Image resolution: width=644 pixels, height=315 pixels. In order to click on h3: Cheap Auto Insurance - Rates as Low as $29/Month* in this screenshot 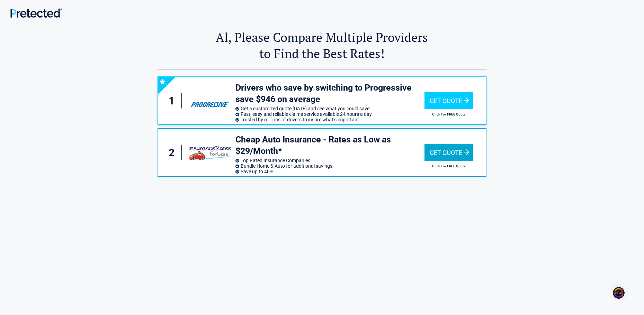, I will do `click(330, 145)`.